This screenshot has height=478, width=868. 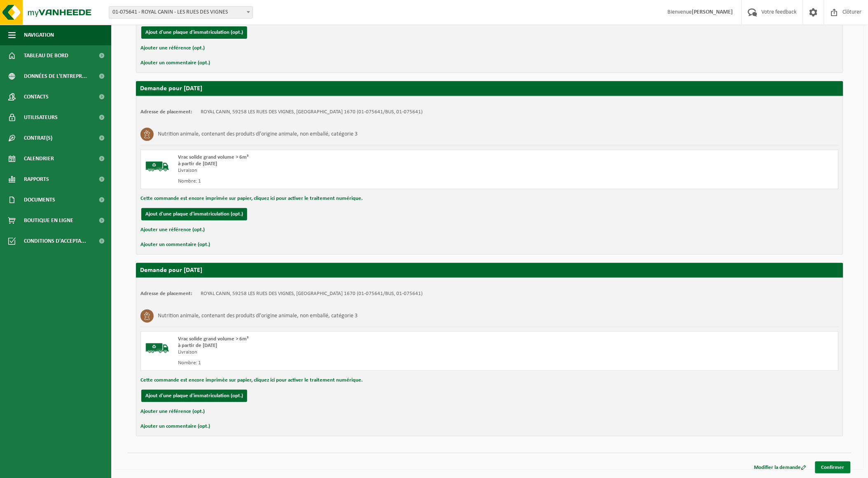 I want to click on span: Utilisateurs, so click(x=41, y=118).